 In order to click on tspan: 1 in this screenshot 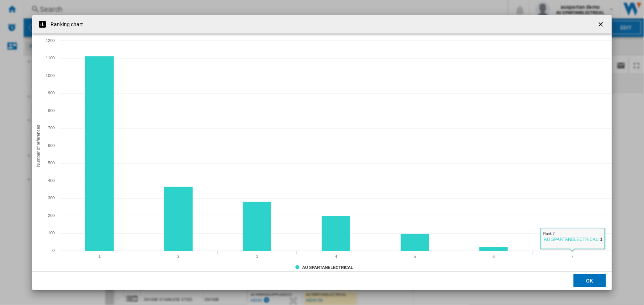, I will do `click(100, 257)`.